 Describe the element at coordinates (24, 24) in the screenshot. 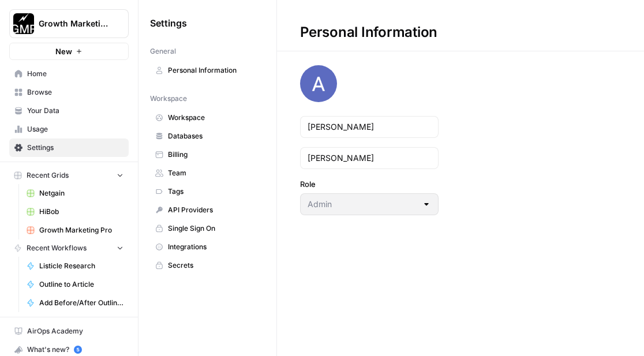

I see `img: Growth Marketing Pro Logo` at that location.